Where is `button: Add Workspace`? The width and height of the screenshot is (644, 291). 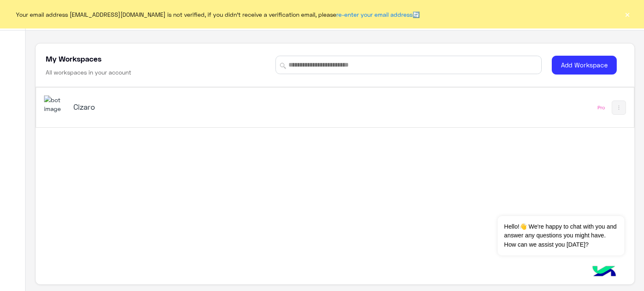 button: Add Workspace is located at coordinates (584, 65).